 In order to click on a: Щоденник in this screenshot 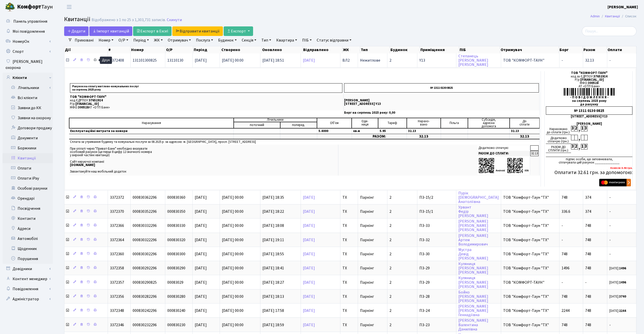, I will do `click(28, 249)`.